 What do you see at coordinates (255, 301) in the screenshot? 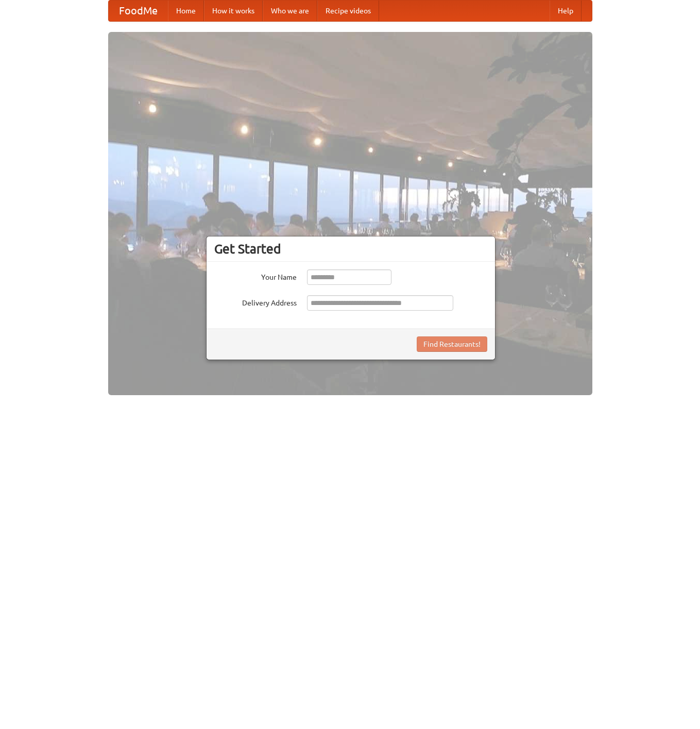
I see `label: Delivery Address` at bounding box center [255, 301].